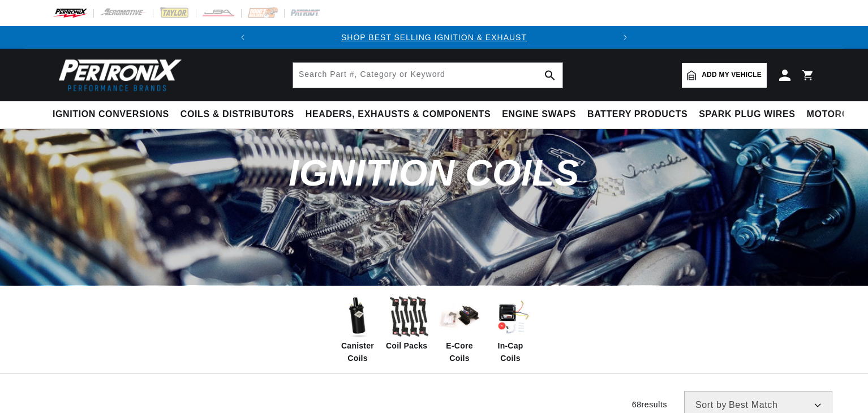 This screenshot has width=868, height=413. What do you see at coordinates (747, 114) in the screenshot?
I see `span: Spark Plug Wires` at bounding box center [747, 114].